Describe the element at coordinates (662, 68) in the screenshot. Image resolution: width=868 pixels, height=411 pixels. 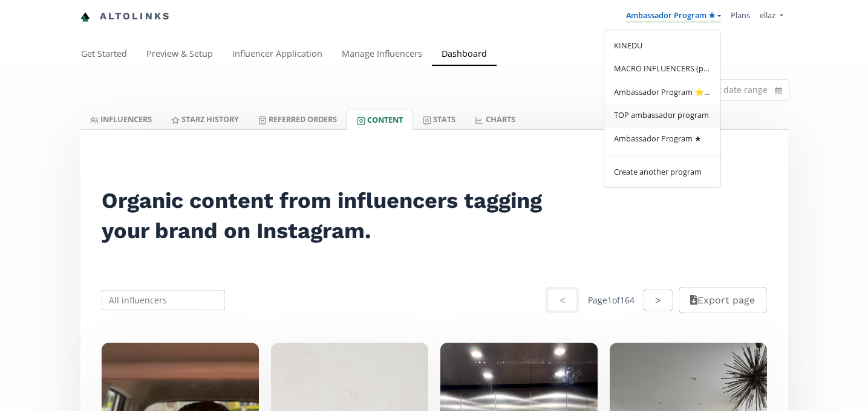
I see `span: MACRO INFLUENCERS (prog ventas)` at that location.